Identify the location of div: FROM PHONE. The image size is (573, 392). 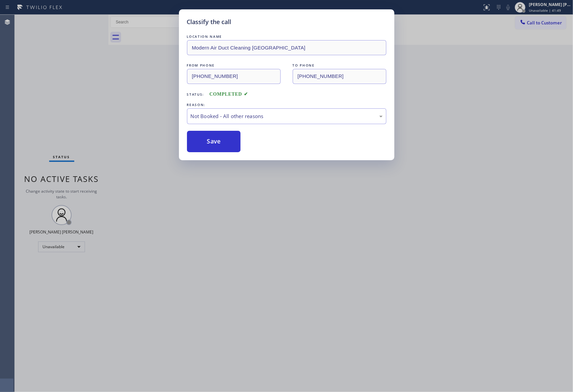
(234, 65).